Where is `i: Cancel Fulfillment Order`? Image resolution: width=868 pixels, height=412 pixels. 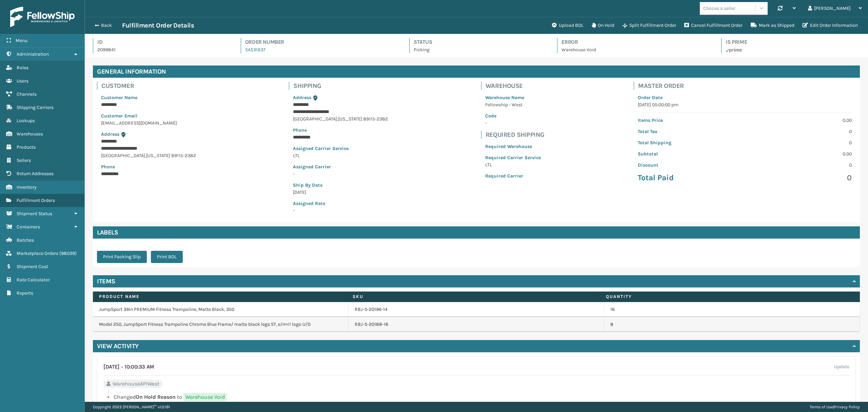
i: Cancel Fulfillment Order is located at coordinates (686, 25).